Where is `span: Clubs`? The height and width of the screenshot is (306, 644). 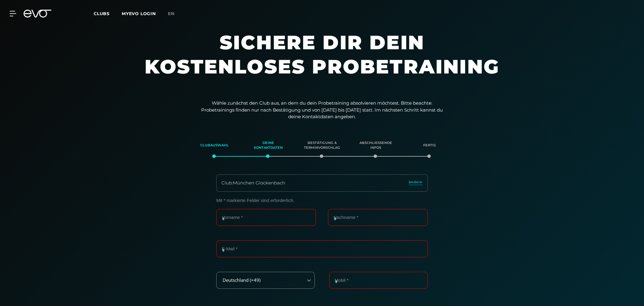
span: Clubs is located at coordinates (101, 13).